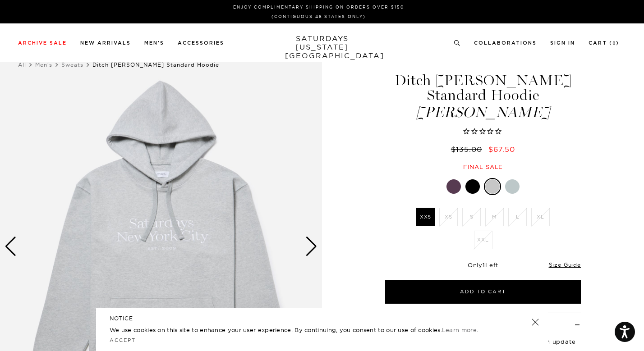 Image resolution: width=644 pixels, height=351 pixels. What do you see at coordinates (42, 43) in the screenshot?
I see `a: Archive Sale` at bounding box center [42, 43].